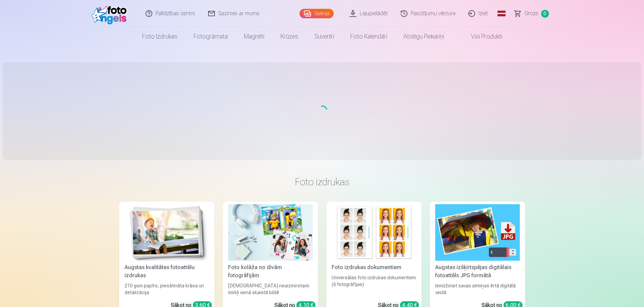 The width and height of the screenshot is (644, 307). Describe the element at coordinates (324, 36) in the screenshot. I see `a: Suvenīri` at that location.